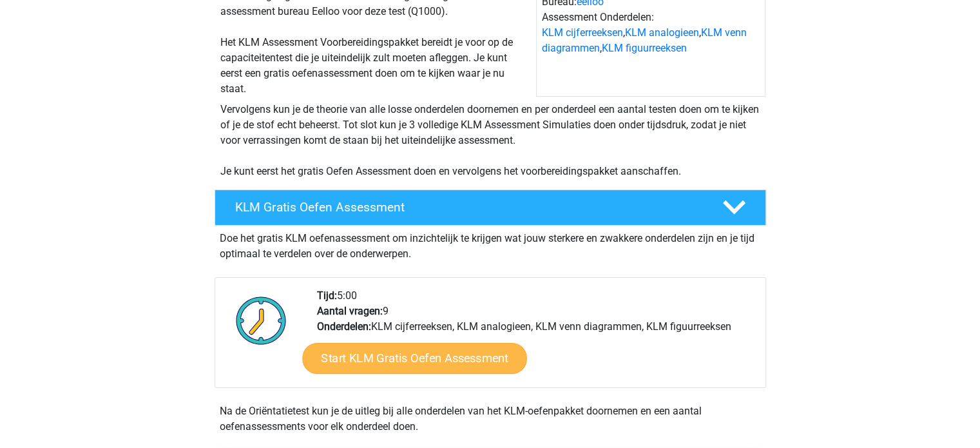 The height and width of the screenshot is (448, 980). Describe the element at coordinates (490, 208) in the screenshot. I see `a: KLM Gratis Oefen Assessment` at that location.